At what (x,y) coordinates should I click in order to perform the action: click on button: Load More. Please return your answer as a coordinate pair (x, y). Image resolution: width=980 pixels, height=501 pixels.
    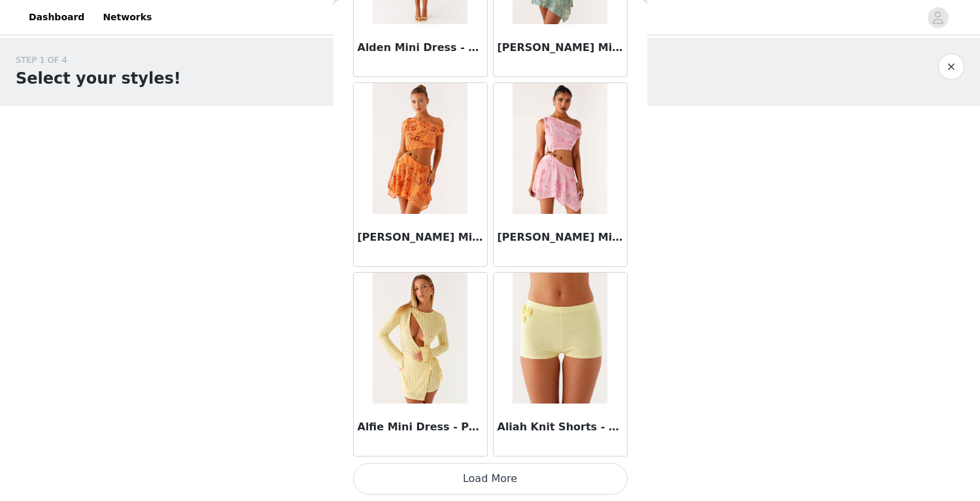
    Looking at the image, I should click on (490, 478).